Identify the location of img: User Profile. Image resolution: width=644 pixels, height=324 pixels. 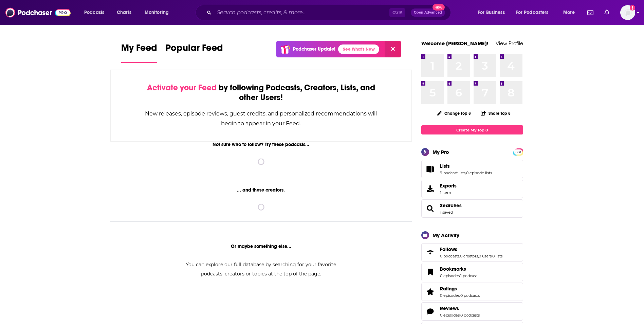
(628, 12).